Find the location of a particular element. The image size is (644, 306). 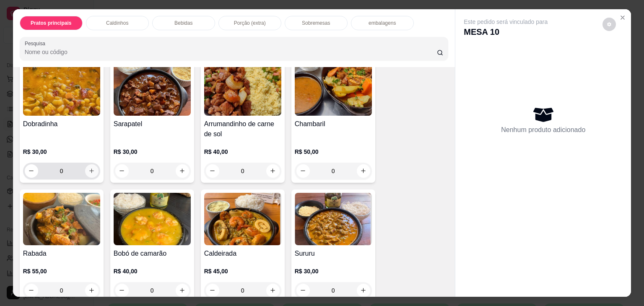

p: Caldinhos is located at coordinates (117, 23).